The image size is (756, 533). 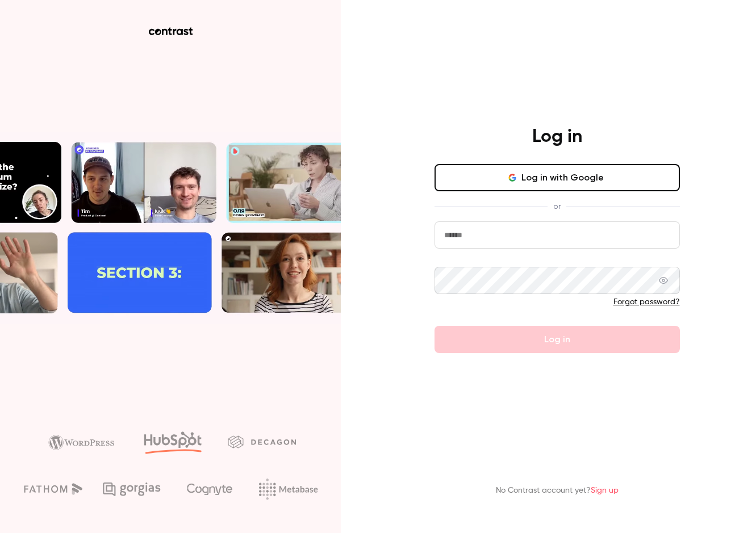 What do you see at coordinates (556, 206) in the screenshot?
I see `span: or` at bounding box center [556, 206].